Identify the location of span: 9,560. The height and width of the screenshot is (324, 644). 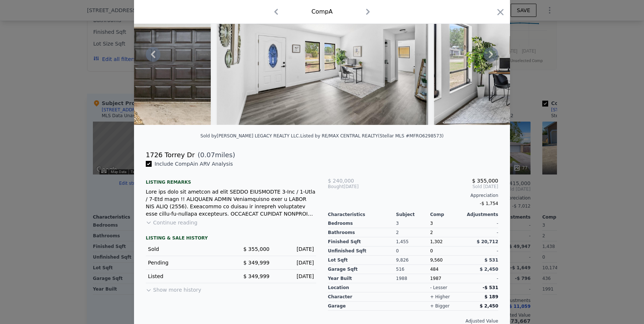
(436, 260).